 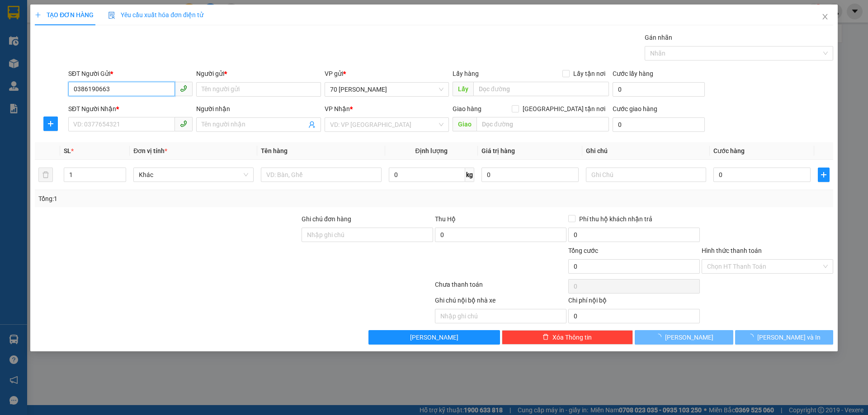 What do you see at coordinates (431, 151) in the screenshot?
I see `span: Định lượng` at bounding box center [431, 151].